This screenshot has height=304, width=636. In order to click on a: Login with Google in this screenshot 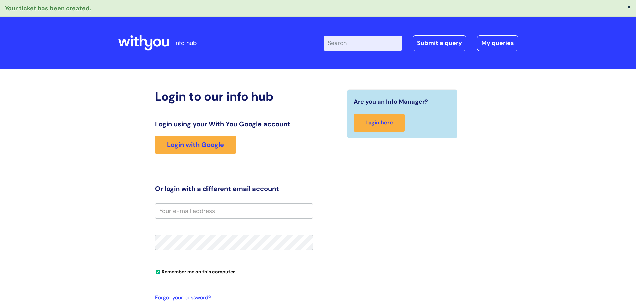, I will do `click(195, 145)`.